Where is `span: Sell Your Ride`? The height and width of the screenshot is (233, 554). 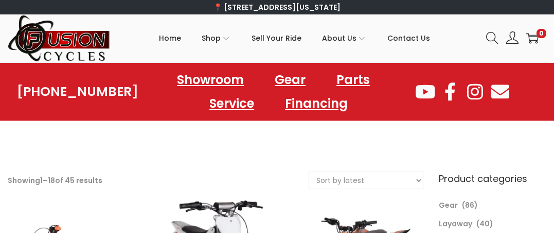
span: Sell Your Ride is located at coordinates (276, 38).